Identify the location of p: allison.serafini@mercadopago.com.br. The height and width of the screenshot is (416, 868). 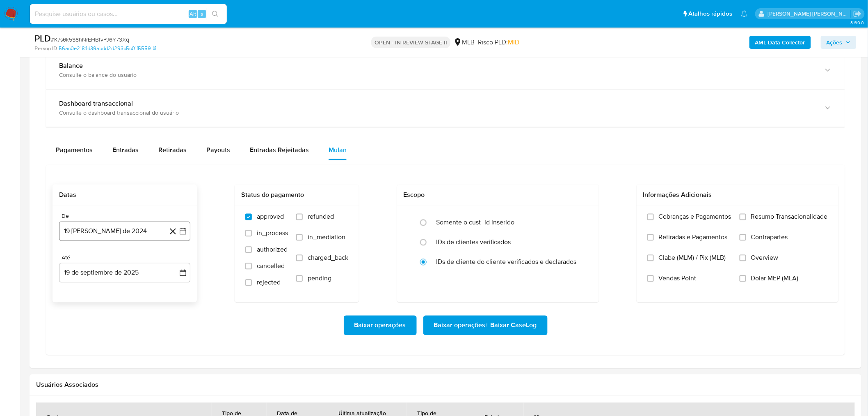
(809, 13).